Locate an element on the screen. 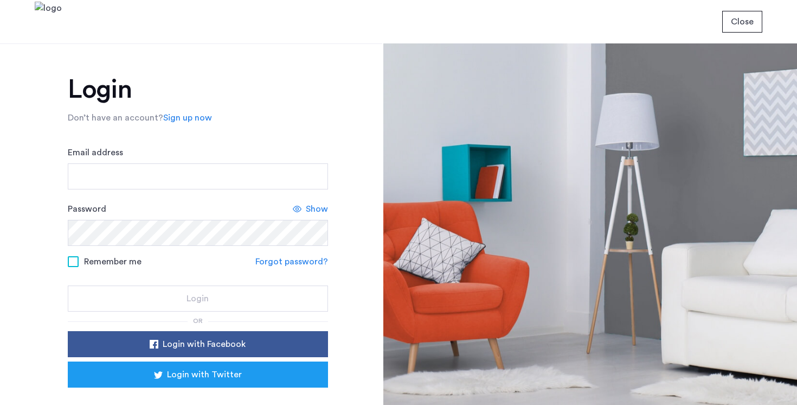 The height and width of the screenshot is (405, 797). span: Don’t have an account? is located at coordinates (116, 118).